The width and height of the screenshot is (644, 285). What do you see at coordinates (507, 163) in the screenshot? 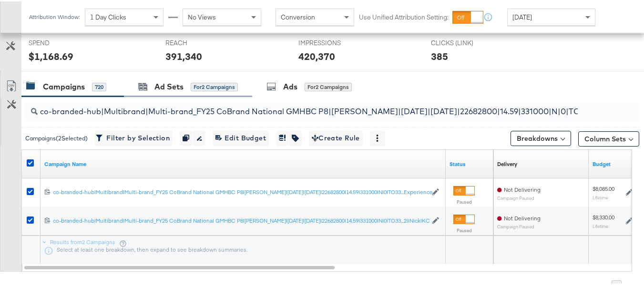
I see `a: Reflects the ability of your Ad Campaign to achieve delivery based on ad states, schedule and bud...` at bounding box center [507, 163].